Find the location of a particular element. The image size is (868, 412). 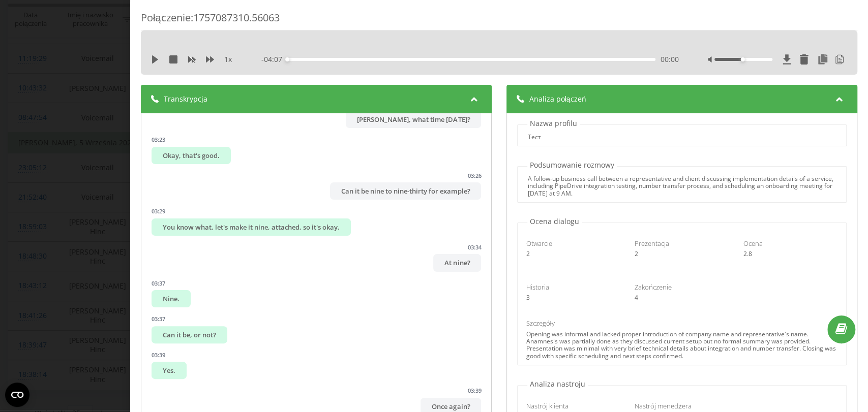

div: 03:34 is located at coordinates (474, 247).